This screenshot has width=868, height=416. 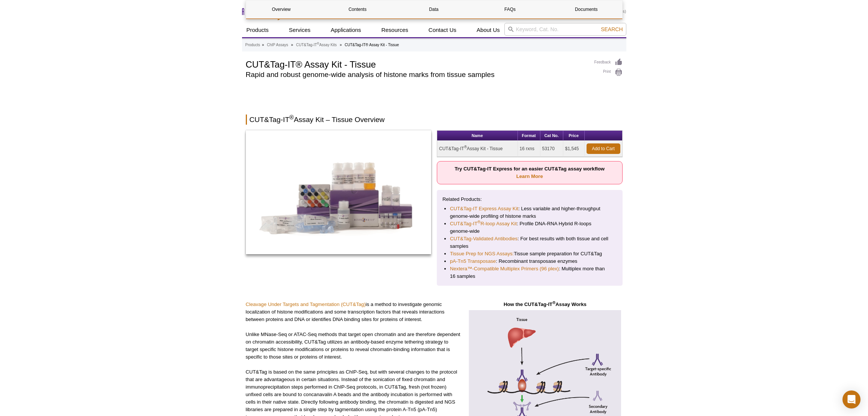 What do you see at coordinates (545, 304) in the screenshot?
I see `strong: How the CUT&Tag-IT Assay Works` at bounding box center [545, 304].